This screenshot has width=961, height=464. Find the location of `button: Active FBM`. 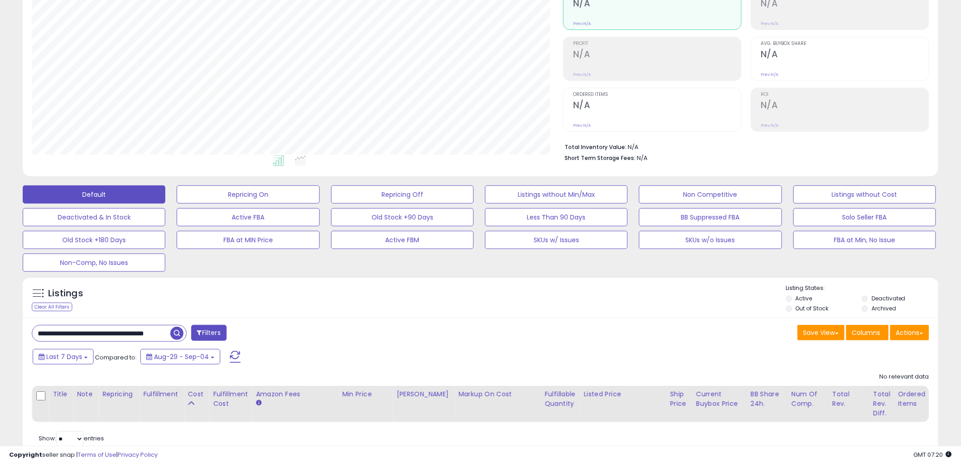

button: Active FBM is located at coordinates (402, 240).